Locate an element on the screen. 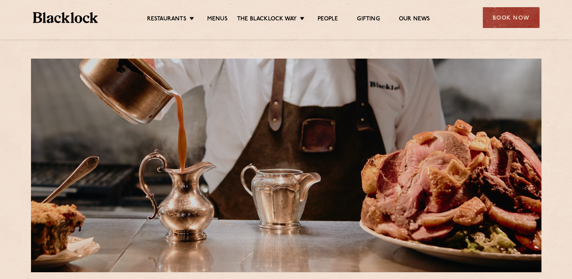 The height and width of the screenshot is (279, 572). img: BL_Textured_Logo-footer-cropped.svg is located at coordinates (65, 17).